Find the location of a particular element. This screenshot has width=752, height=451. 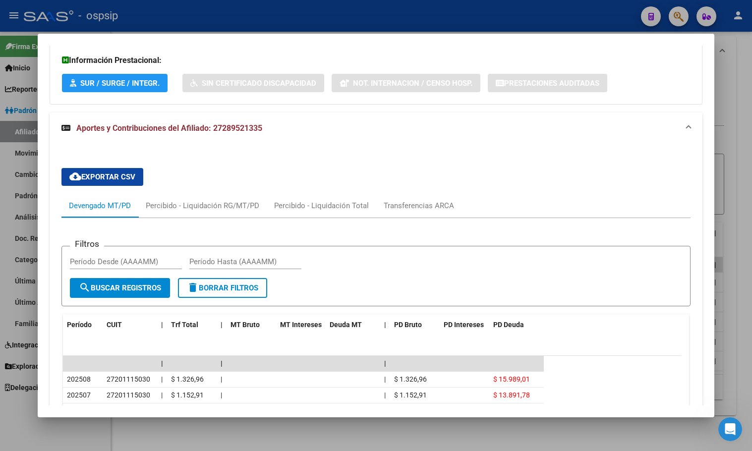

span: PD Bruto is located at coordinates (408, 325).